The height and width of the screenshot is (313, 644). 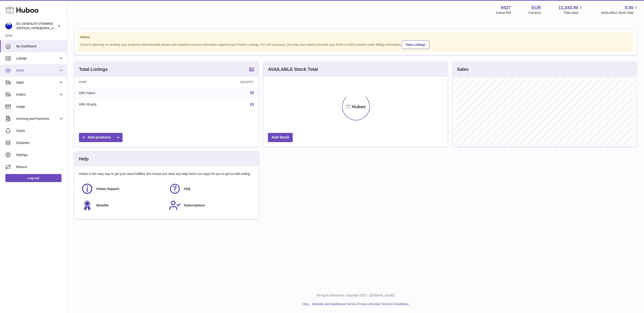 What do you see at coordinates (355, 44) in the screenshot?
I see `div: If you're planning on sending your products internationally please add required customs informati...` at bounding box center [355, 44].